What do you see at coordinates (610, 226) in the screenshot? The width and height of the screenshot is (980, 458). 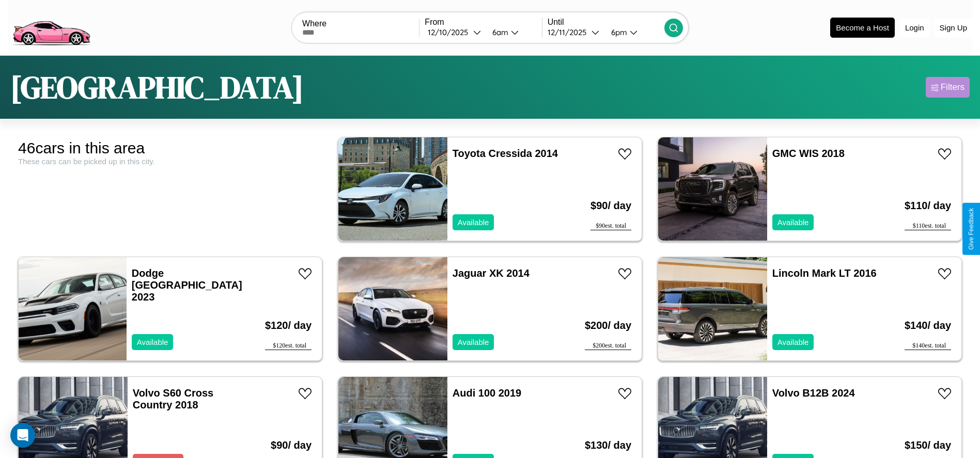 I see `div: $ 90 est. total` at bounding box center [610, 226].